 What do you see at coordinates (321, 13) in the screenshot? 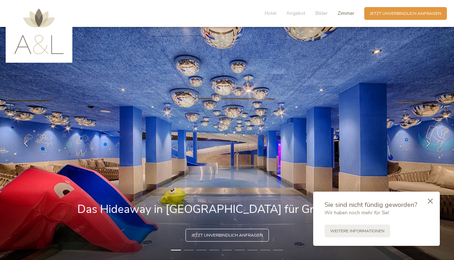
I see `span: Bilder` at bounding box center [321, 13].